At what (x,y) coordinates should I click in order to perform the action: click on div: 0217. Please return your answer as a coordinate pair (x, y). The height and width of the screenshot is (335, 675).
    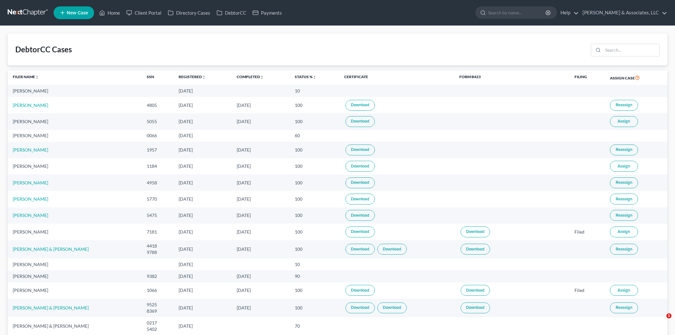
    Looking at the image, I should click on (158, 323).